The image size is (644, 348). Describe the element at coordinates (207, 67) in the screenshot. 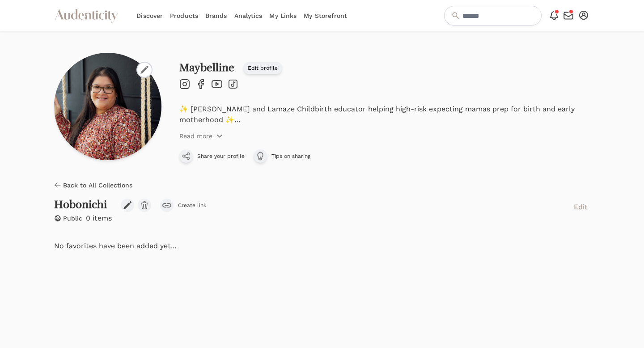

I see `a: Maybelline` at that location.